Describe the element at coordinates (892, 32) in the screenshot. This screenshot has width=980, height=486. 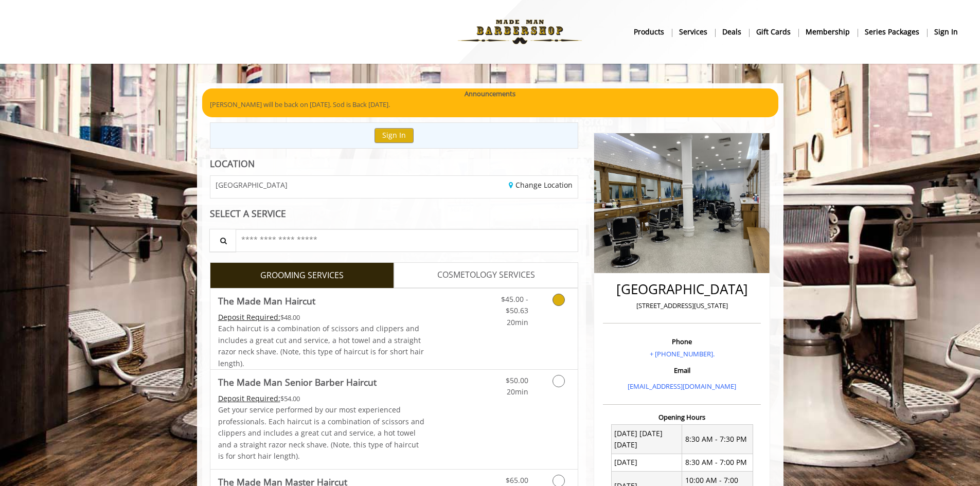
I see `b: Series packages` at that location.